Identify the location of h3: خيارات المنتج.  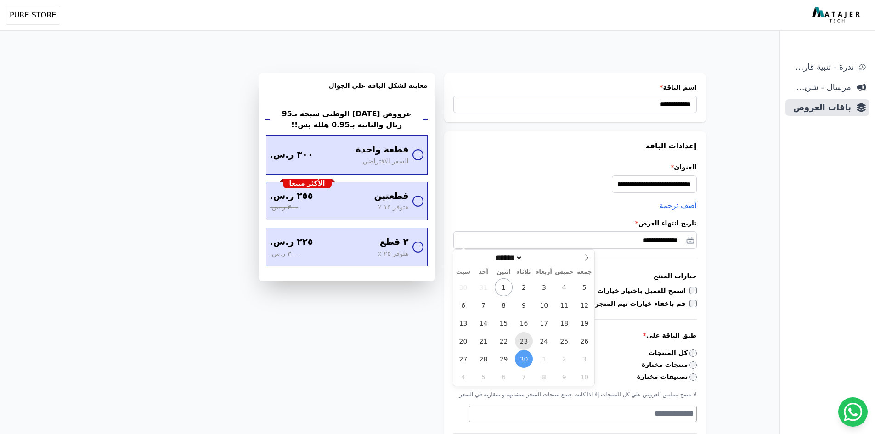
(575, 276).